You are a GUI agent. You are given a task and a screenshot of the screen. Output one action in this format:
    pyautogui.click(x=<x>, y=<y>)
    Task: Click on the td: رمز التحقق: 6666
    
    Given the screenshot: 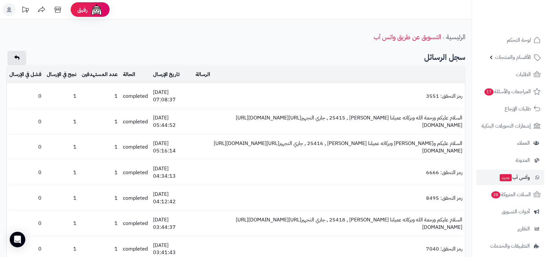 What is the action you would take?
    pyautogui.click(x=329, y=173)
    